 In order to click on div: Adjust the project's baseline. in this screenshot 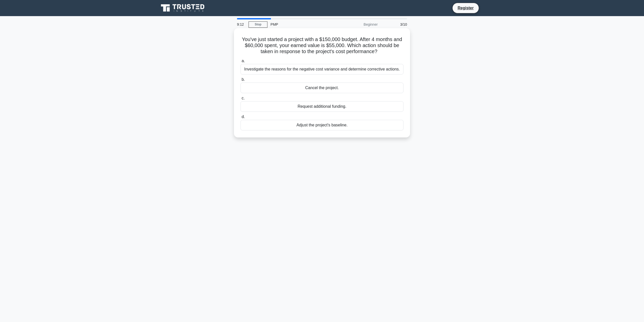, I will do `click(322, 125)`.